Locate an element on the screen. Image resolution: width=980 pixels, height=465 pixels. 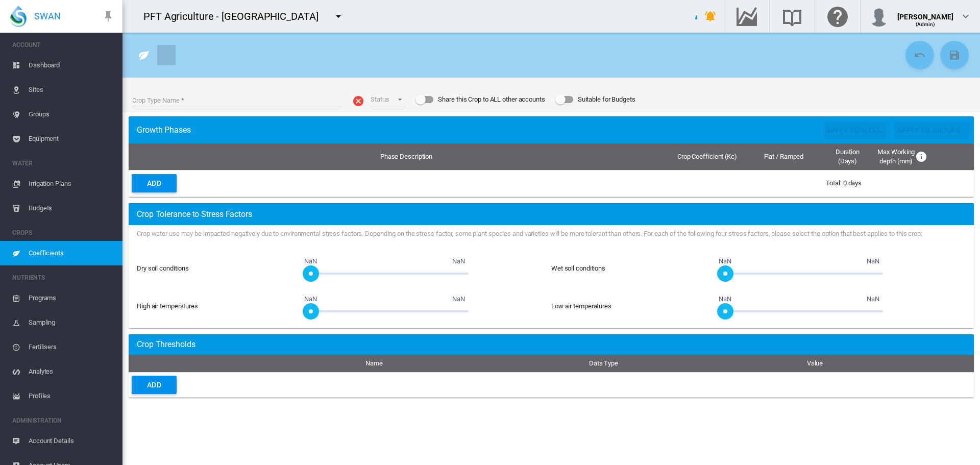
span: Data Type is located at coordinates (603, 363).